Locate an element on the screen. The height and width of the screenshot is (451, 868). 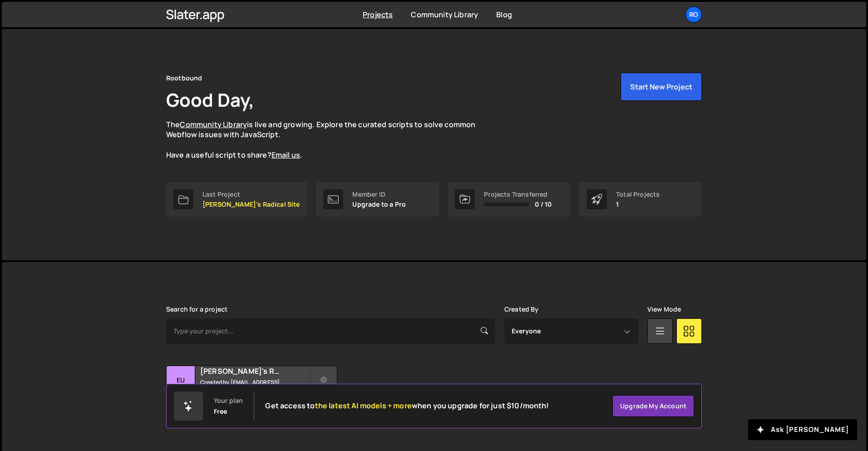
a: Email us is located at coordinates (286, 155).